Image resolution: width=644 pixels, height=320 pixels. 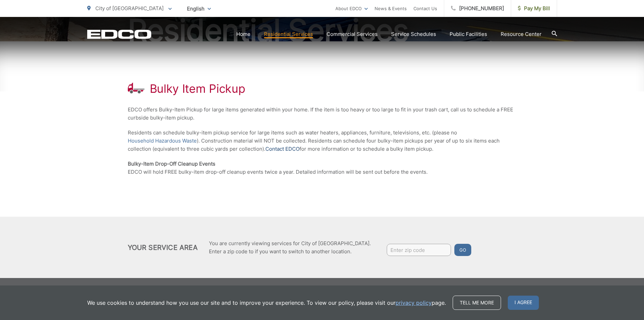 What do you see at coordinates (523, 303) in the screenshot?
I see `span: I agree` at bounding box center [523, 303].